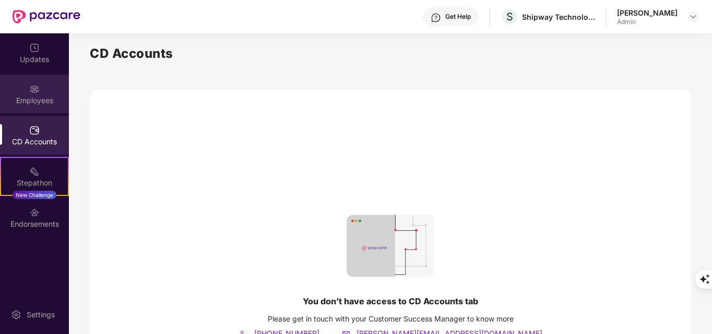  What do you see at coordinates (34, 172) in the screenshot?
I see `img: svg+xml;base64,PHN2ZyB4bWxucz0iaHR0cDovL3d3dy53My5vcmcvMjAwMC9zdmciIHdpZHRoPSIyMSIgaGVpZ2h0PSIyMC...` at bounding box center [34, 172].